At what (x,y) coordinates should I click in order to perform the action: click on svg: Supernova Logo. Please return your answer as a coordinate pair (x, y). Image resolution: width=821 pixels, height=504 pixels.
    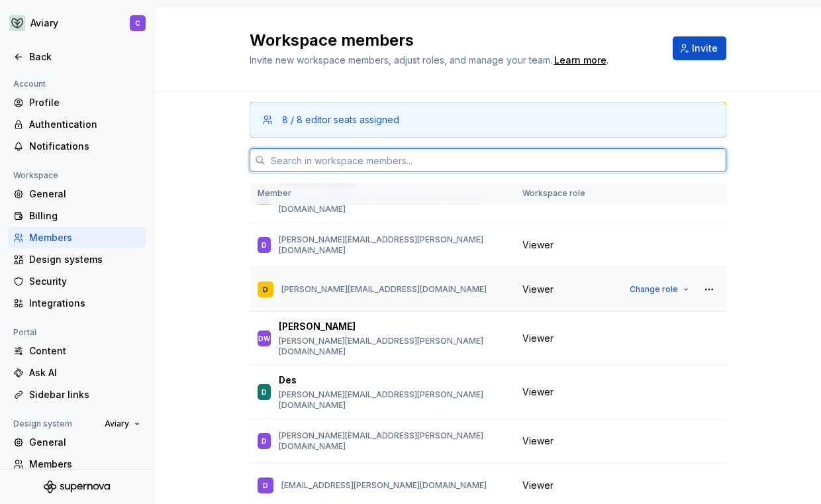
    Looking at the image, I should click on (76, 487).